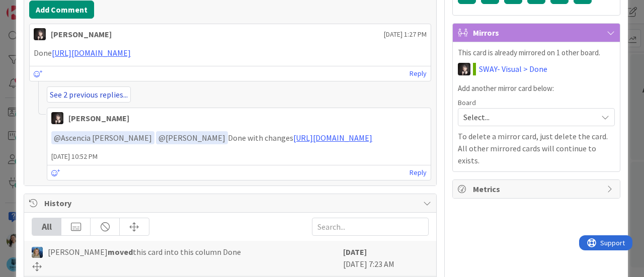 This screenshot has width=644, height=277. I want to click on p: To delete a mirror card, just delete the card. All other mirrored cards will continue to exists., so click(536, 148).